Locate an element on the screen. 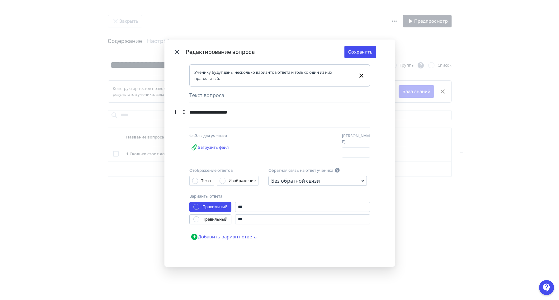  div: Текст is located at coordinates (206, 181).